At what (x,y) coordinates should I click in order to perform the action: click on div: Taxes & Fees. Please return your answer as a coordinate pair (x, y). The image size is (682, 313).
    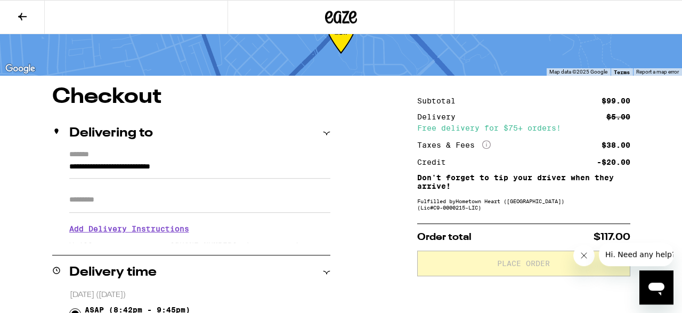
    Looking at the image, I should click on (454, 145).